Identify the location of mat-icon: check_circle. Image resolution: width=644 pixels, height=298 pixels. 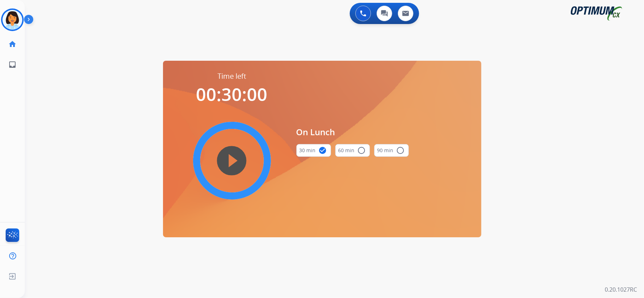
(323, 151).